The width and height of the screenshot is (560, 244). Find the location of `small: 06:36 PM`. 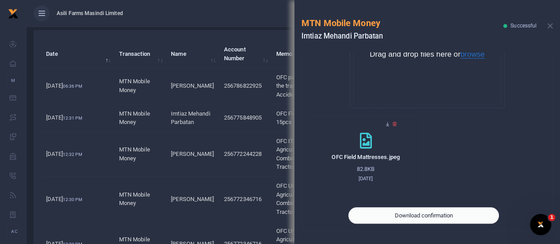

small: 06:36 PM is located at coordinates (73, 86).